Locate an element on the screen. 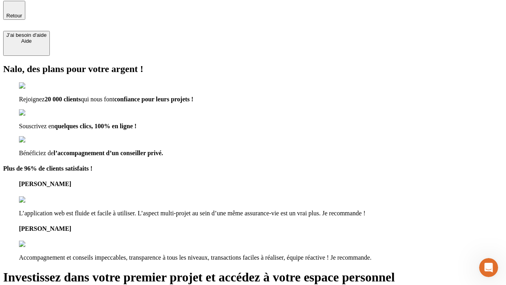  span: l’accompagnement d’un conseiller privé. is located at coordinates (108, 153).